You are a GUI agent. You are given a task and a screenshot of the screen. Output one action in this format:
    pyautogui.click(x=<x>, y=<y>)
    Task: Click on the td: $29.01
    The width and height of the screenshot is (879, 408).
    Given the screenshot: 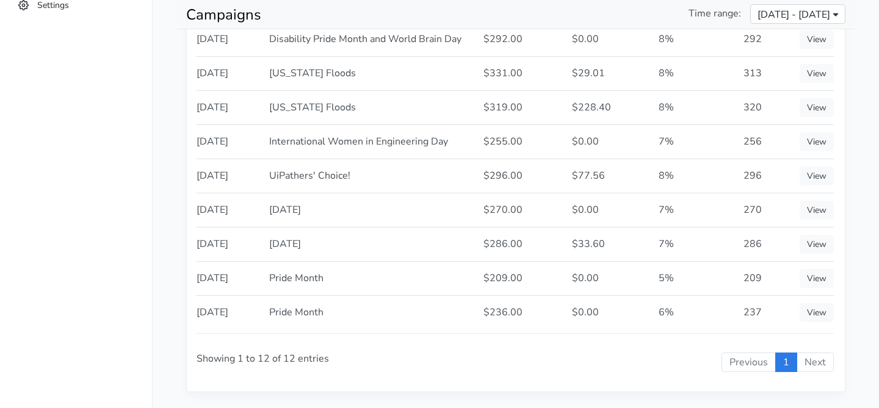 What is the action you would take?
    pyautogui.click(x=608, y=73)
    